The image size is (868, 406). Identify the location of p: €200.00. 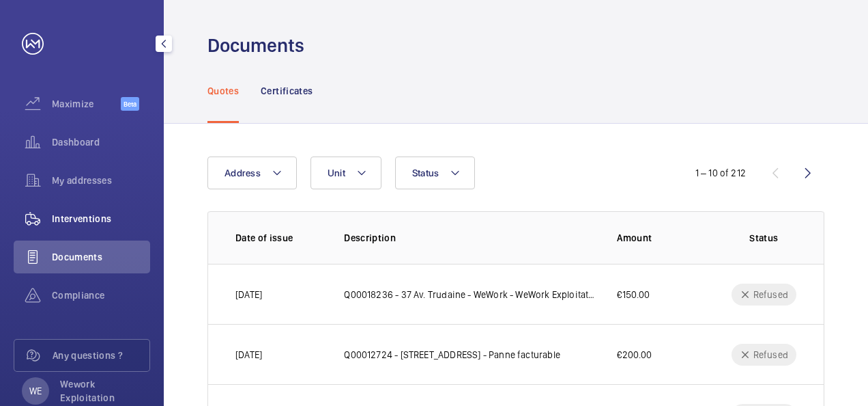
(634, 354).